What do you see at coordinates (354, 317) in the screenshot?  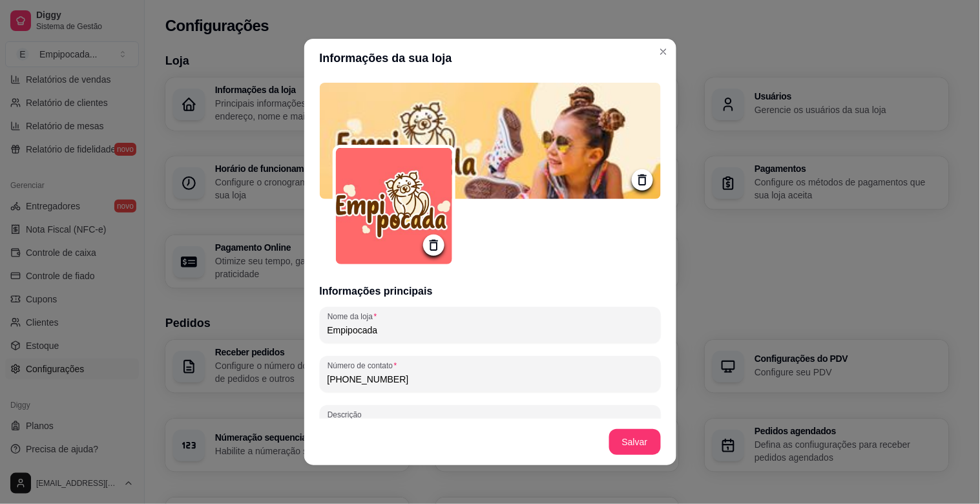 I see `label: Nome da loja` at bounding box center [354, 317].